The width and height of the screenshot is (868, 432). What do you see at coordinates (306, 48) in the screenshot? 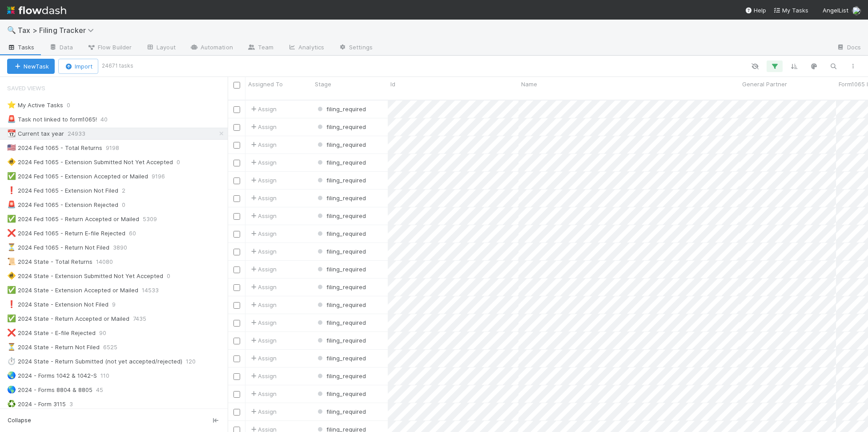
I see `a: Analytics` at bounding box center [306, 48].